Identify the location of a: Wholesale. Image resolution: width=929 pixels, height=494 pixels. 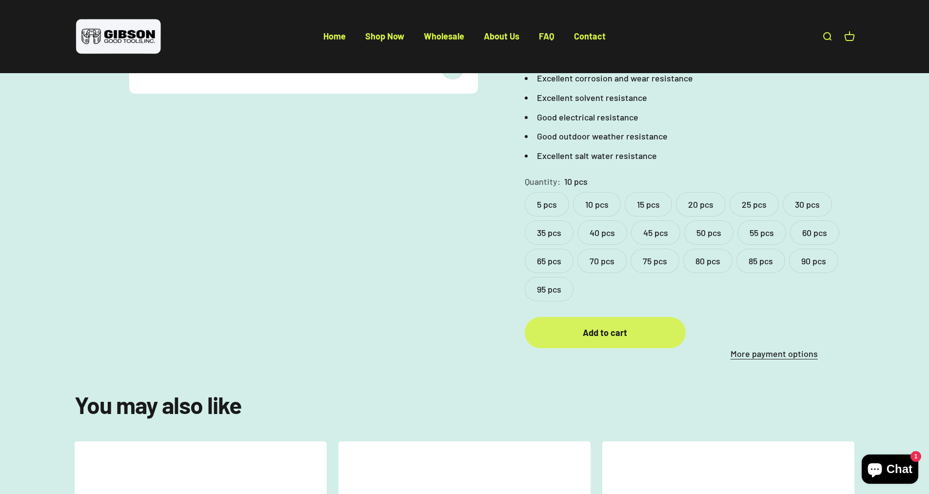
(444, 36).